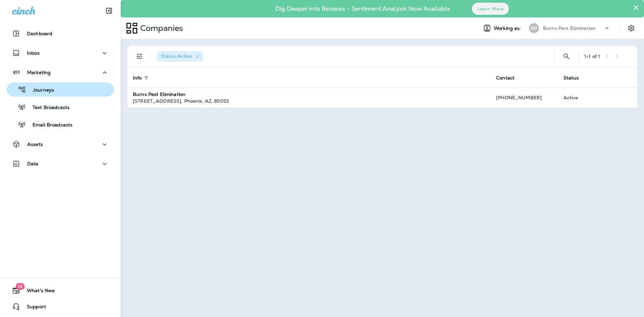 The image size is (644, 317). What do you see at coordinates (33, 53) in the screenshot?
I see `p: Inbox` at bounding box center [33, 53].